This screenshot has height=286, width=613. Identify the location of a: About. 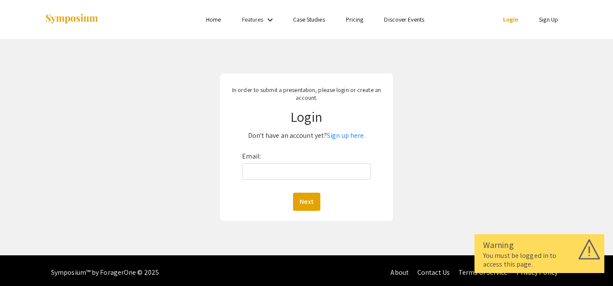
(399, 273).